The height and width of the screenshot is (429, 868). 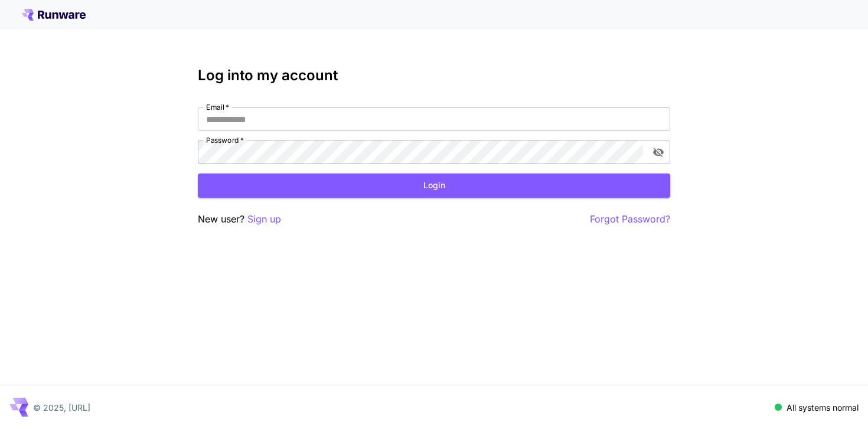 I want to click on button: Forgot Password?, so click(x=630, y=219).